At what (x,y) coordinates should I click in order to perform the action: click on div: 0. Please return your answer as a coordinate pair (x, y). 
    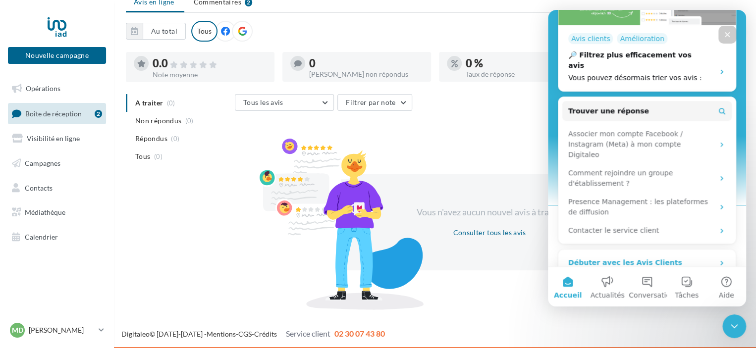
    Looking at the image, I should click on (366, 63).